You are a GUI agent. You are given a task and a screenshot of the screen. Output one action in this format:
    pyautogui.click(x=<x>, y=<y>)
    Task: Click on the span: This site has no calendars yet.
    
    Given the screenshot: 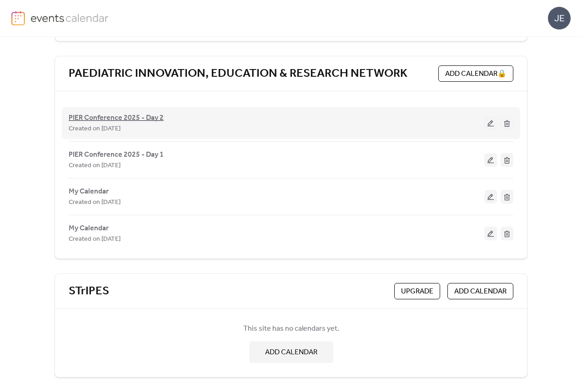 What is the action you would take?
    pyautogui.click(x=291, y=329)
    